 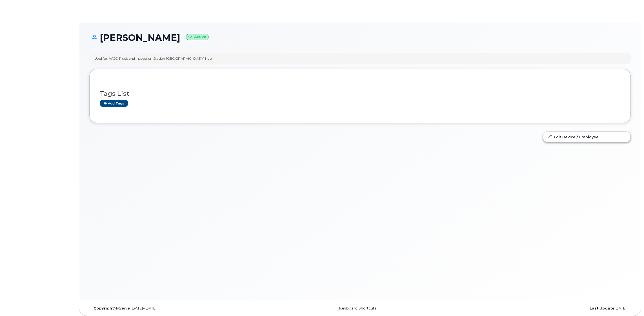 I want to click on strong: Last Update, so click(x=602, y=308).